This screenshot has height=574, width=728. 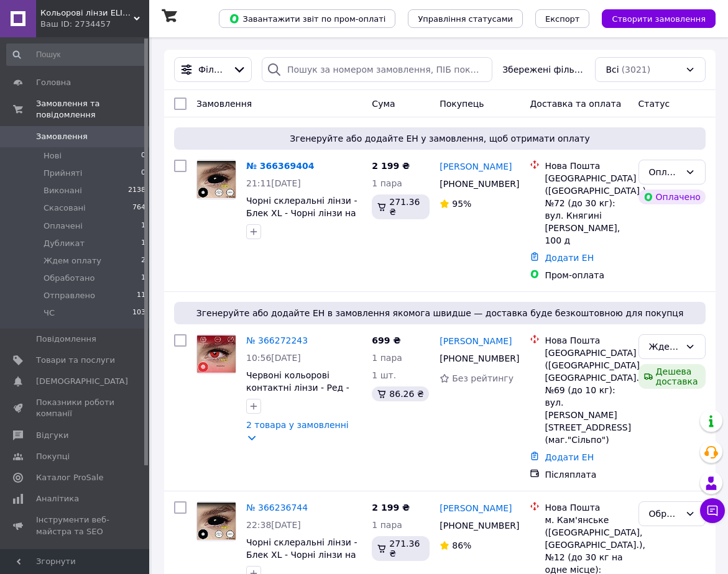 What do you see at coordinates (665, 346) in the screenshot?
I see `div: Ждем оплату` at bounding box center [665, 346].